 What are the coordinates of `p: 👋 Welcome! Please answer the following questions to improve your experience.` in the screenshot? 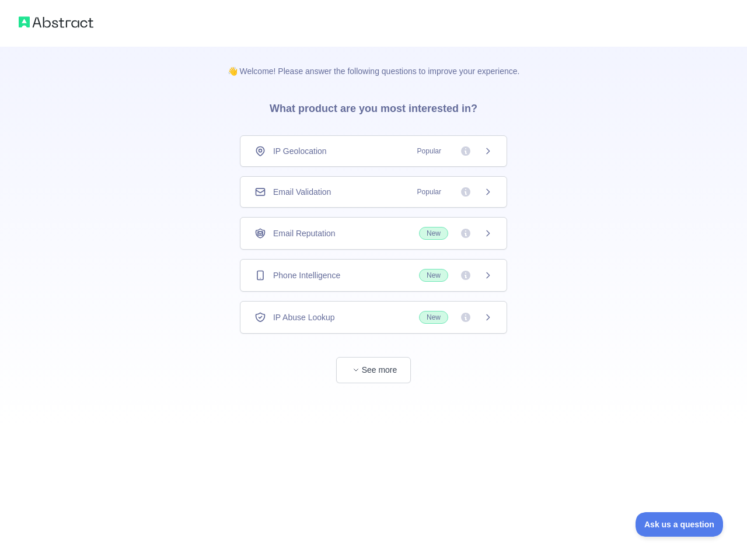 It's located at (373, 62).